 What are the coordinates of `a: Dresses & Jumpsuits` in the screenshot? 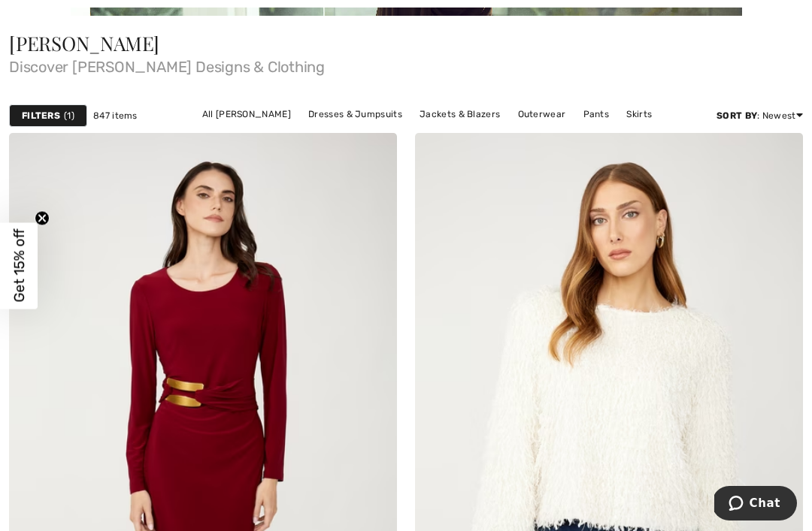 It's located at (355, 114).